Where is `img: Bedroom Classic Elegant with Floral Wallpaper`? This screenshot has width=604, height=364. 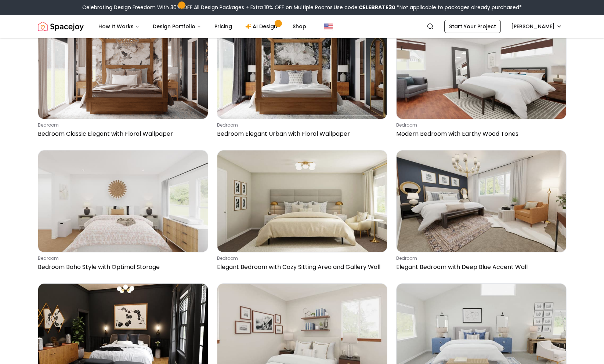
img: Bedroom Classic Elegant with Floral Wallpaper is located at coordinates (123, 68).